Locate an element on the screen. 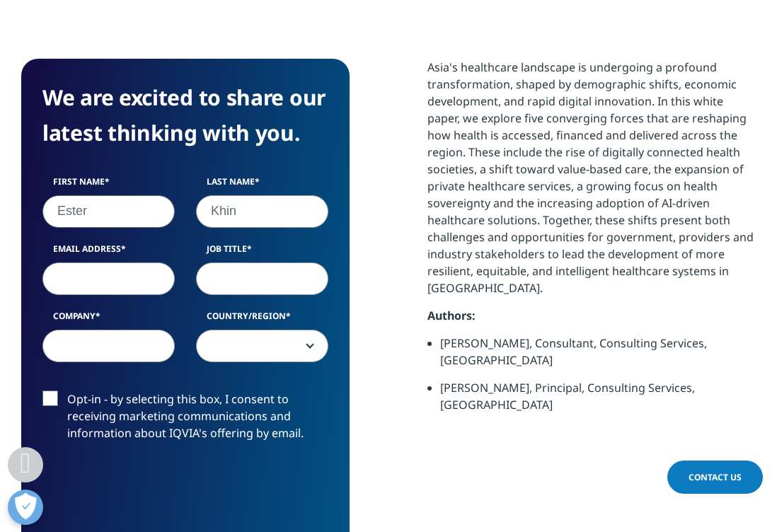  label: First Name is located at coordinates (108, 185).